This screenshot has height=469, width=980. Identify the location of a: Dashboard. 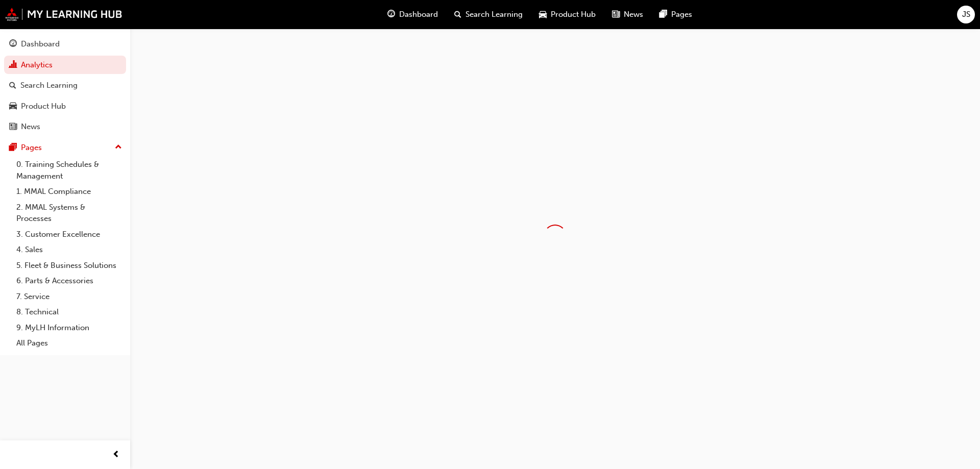
(65, 44).